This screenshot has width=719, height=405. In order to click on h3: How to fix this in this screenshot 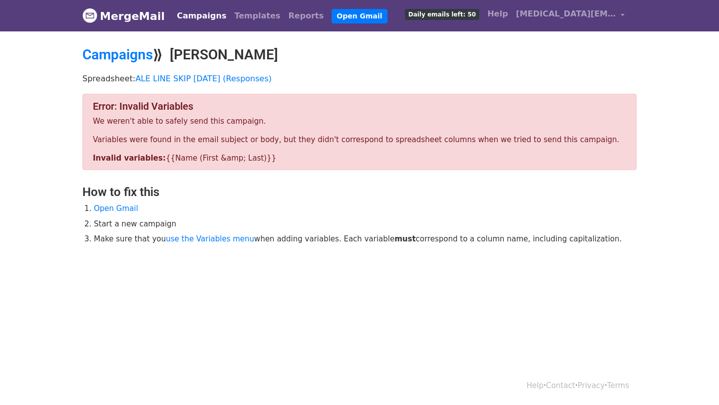, I will do `click(360, 192)`.